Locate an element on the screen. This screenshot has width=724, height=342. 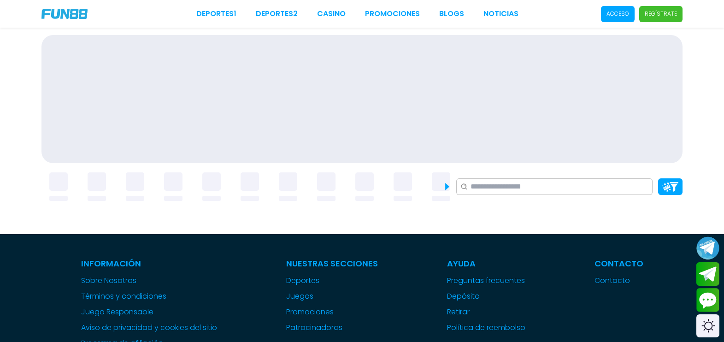
button: Join telegram channel is located at coordinates (708, 248).